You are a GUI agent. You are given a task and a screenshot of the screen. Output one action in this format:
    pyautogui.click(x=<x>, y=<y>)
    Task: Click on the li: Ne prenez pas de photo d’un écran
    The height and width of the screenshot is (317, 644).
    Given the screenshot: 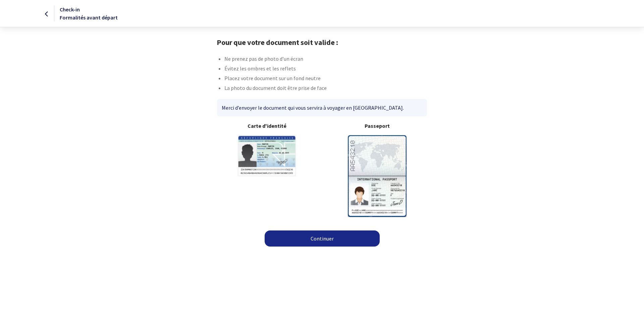 What is the action you would take?
    pyautogui.click(x=326, y=60)
    